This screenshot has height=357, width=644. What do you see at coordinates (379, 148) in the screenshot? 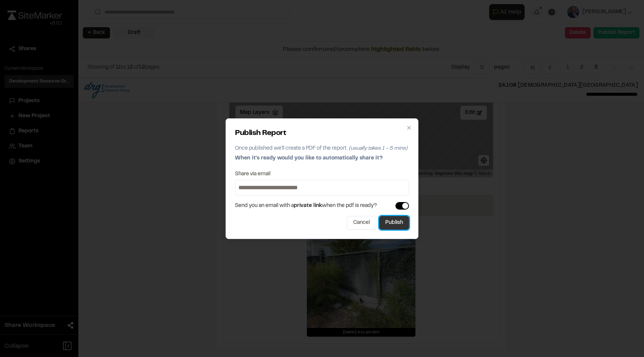
I see `span: (usually takes 1 - 5 mins)` at bounding box center [379, 148].